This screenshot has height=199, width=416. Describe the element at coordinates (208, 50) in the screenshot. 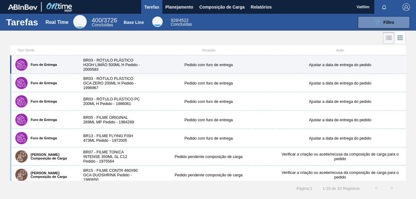

I see `div: Situação` at that location.